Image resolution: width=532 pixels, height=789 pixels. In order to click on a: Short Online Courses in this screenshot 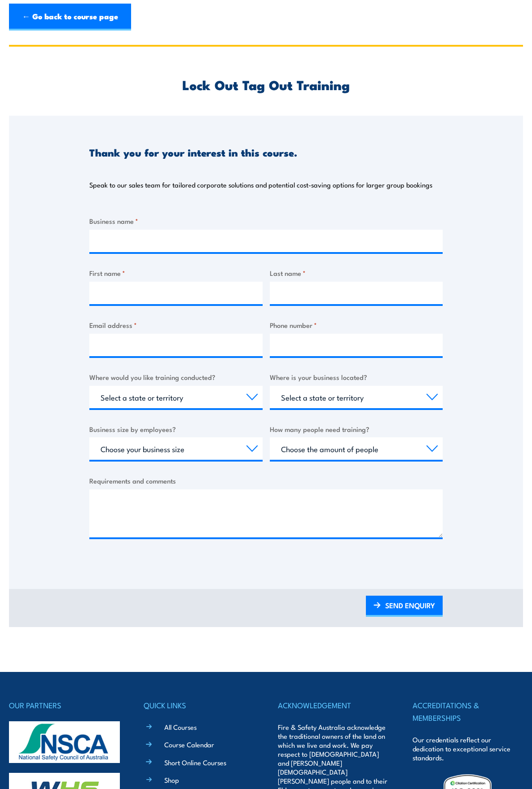, I will do `click(195, 762)`.